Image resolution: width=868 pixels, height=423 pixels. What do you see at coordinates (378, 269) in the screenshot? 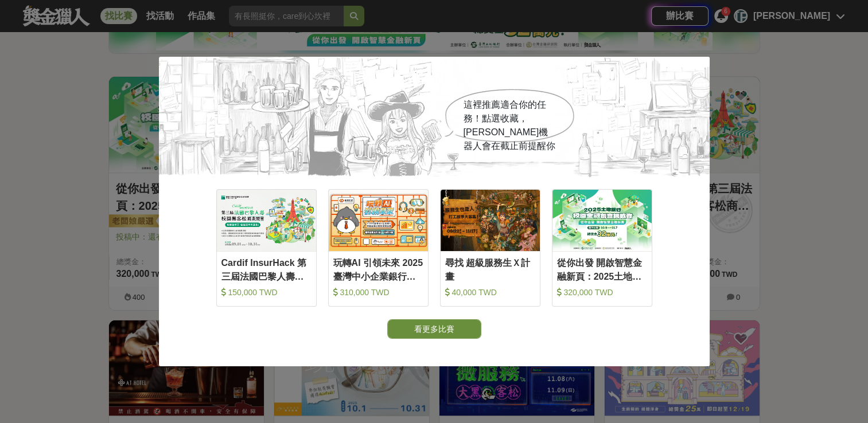
I see `div: 玩轉AI 引領未來 2025臺灣中小企業銀行校園金融科技創意挑戰賽` at bounding box center [378, 269].